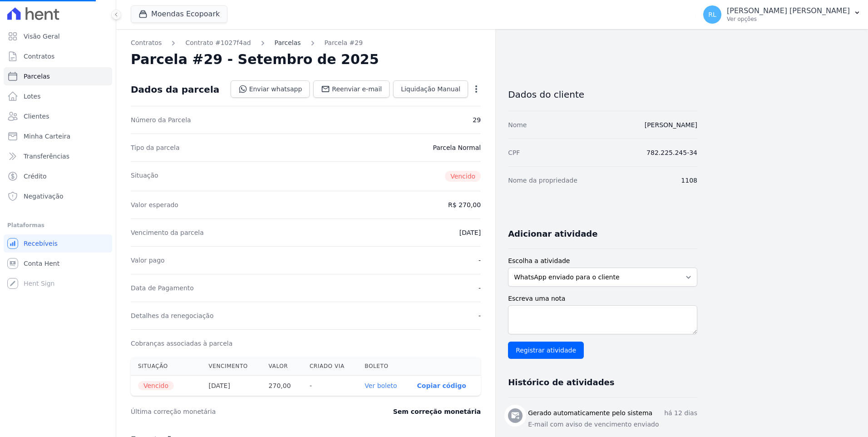 This screenshot has height=437, width=868. Describe the element at coordinates (514, 153) in the screenshot. I see `dt: CPF` at that location.